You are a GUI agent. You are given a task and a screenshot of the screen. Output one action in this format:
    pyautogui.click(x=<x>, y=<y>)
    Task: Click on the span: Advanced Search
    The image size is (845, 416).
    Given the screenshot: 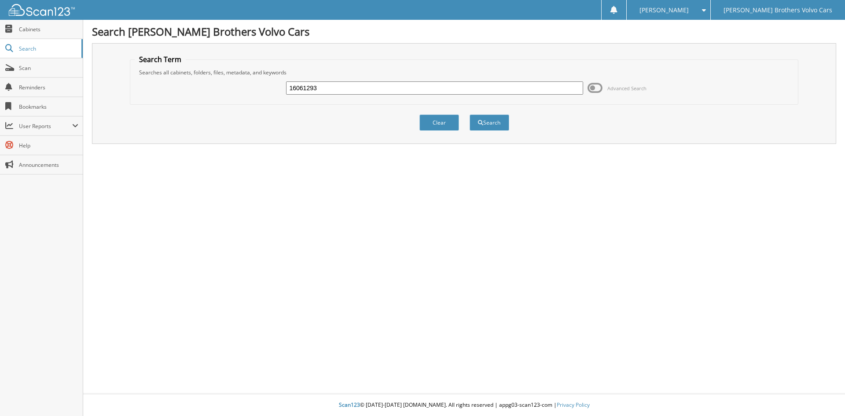 What is the action you would take?
    pyautogui.click(x=626, y=88)
    